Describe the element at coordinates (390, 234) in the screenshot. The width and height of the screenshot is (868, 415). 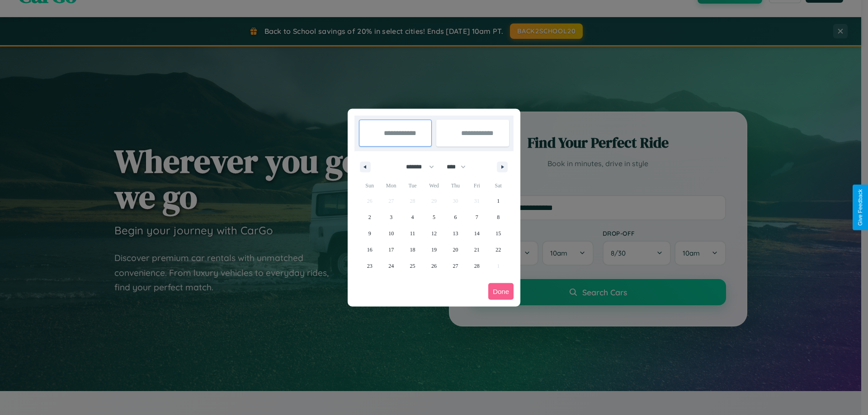
I see `button: 10` at that location.